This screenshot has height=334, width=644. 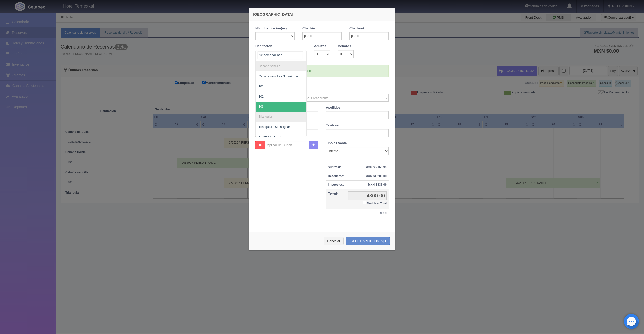 What do you see at coordinates (377, 185) in the screenshot?
I see `strong: MXN $833.06` at bounding box center [377, 185].